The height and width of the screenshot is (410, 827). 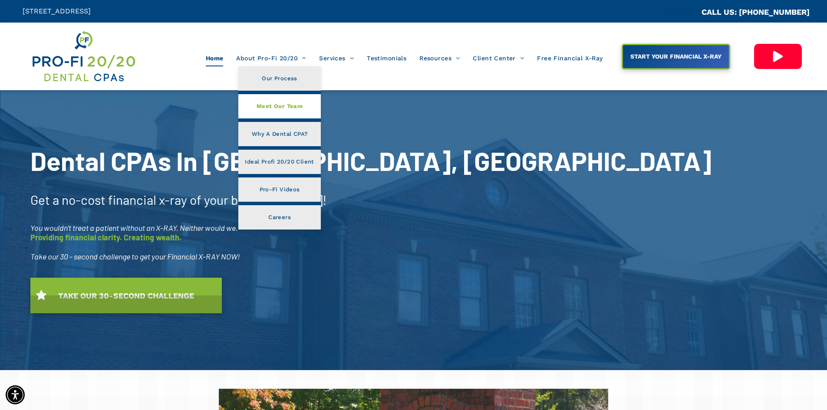 I want to click on a: Pro-Fi Videos, so click(x=279, y=190).